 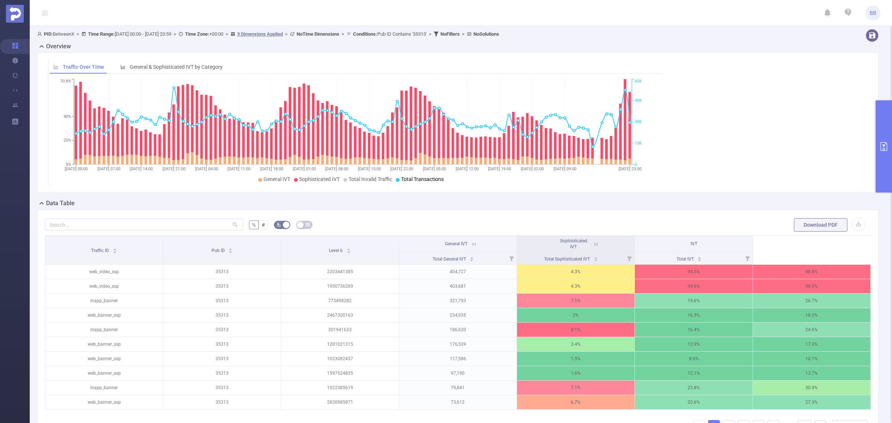 I want to click on p: 16.4%, so click(x=693, y=329).